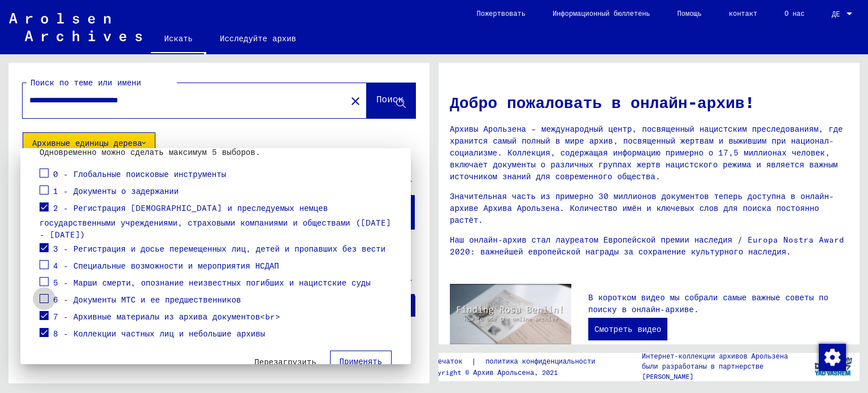  What do you see at coordinates (159, 333) in the screenshot?
I see `font: 8 - Коллекции частных лиц и небольшие архивы` at bounding box center [159, 333].